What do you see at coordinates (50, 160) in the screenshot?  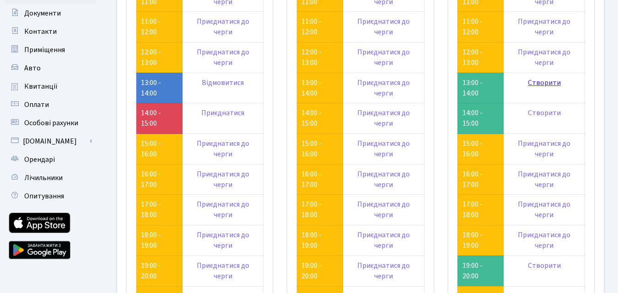 I see `a: Орендарі` at bounding box center [50, 160].